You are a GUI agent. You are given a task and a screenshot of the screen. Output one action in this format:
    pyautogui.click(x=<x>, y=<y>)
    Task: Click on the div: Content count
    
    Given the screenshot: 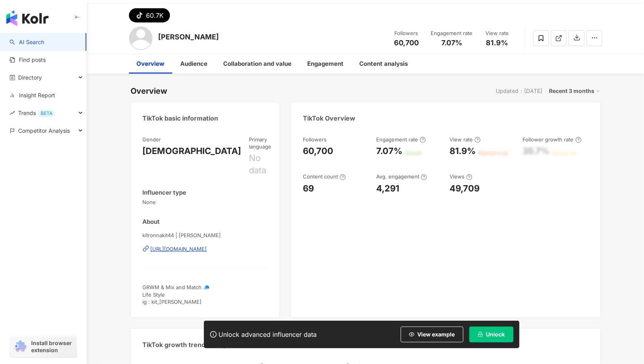 What is the action you would take?
    pyautogui.click(x=324, y=177)
    